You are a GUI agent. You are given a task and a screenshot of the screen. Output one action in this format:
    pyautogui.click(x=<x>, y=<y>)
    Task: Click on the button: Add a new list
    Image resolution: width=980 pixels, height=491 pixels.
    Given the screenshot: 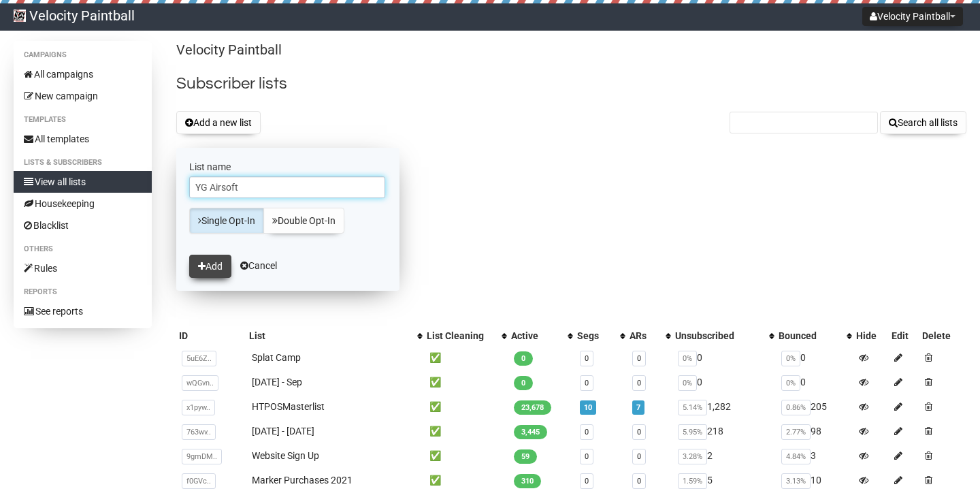 What is the action you would take?
    pyautogui.click(x=219, y=122)
    